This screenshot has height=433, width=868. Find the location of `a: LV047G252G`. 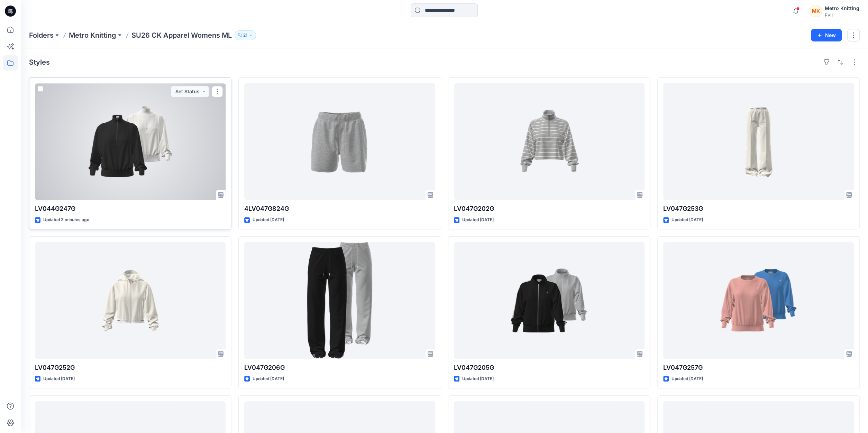

a: LV047G252G is located at coordinates (130, 300).